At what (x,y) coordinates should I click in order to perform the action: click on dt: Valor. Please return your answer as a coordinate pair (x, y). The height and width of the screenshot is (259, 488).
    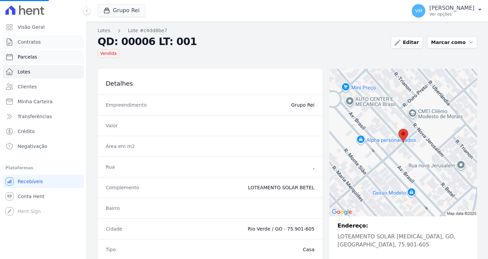
    Looking at the image, I should click on (139, 126).